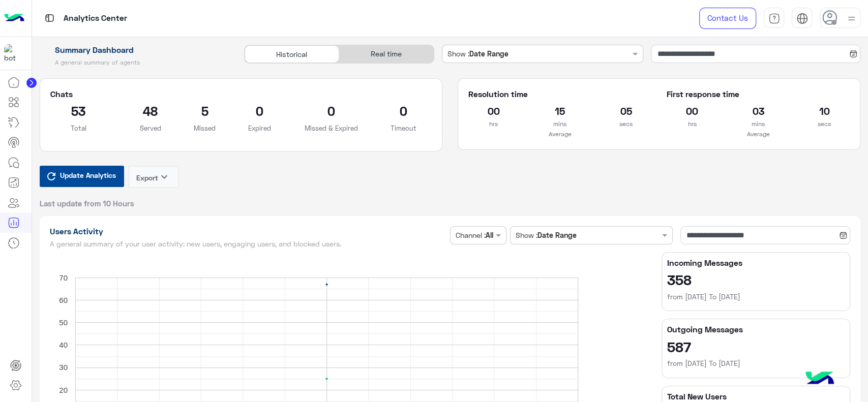 Image resolution: width=868 pixels, height=402 pixels. Describe the element at coordinates (63, 300) in the screenshot. I see `text: 60` at that location.